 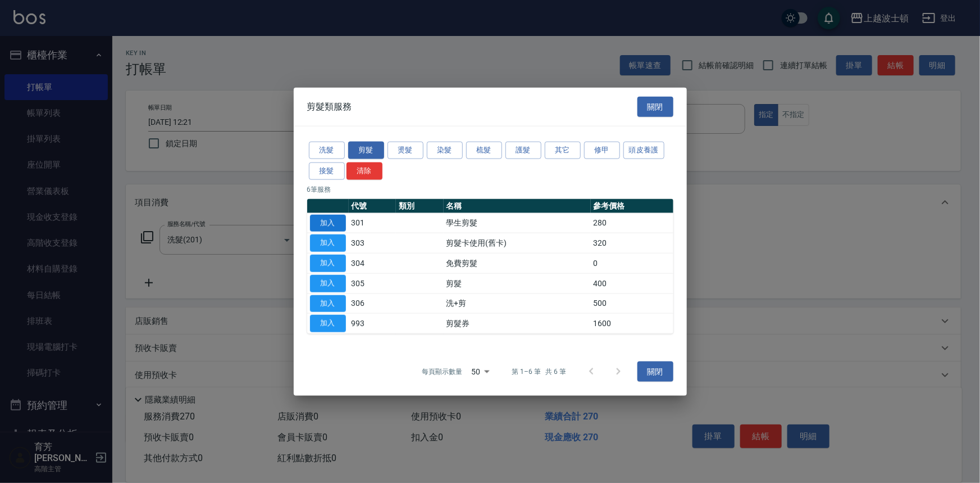 What do you see at coordinates (632, 283) in the screenshot?
I see `td: 400` at bounding box center [632, 283].